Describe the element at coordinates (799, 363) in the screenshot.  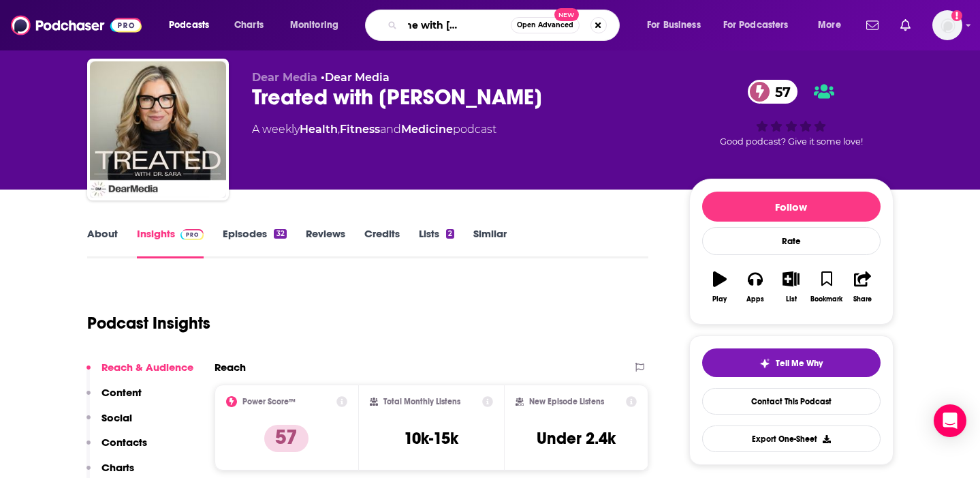
I see `span: Tell Me Why` at that location.